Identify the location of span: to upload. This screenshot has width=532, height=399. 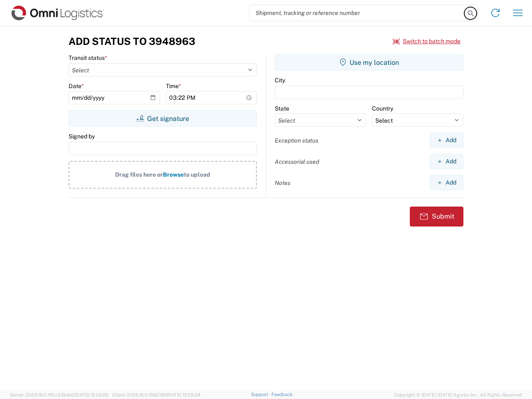
(197, 175).